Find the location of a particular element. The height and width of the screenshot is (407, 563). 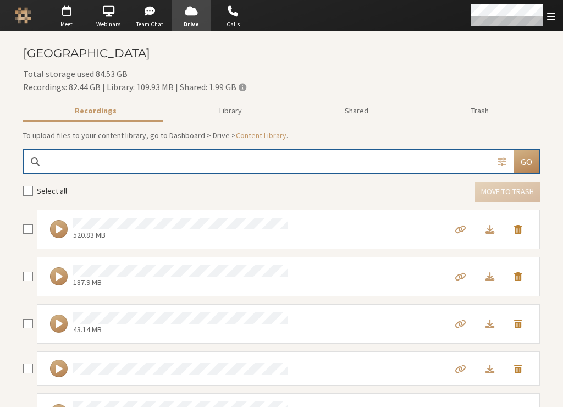

button: Shared during meetings is located at coordinates (356, 111).